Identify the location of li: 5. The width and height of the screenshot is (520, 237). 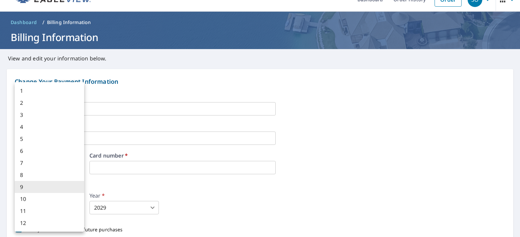
(49, 139).